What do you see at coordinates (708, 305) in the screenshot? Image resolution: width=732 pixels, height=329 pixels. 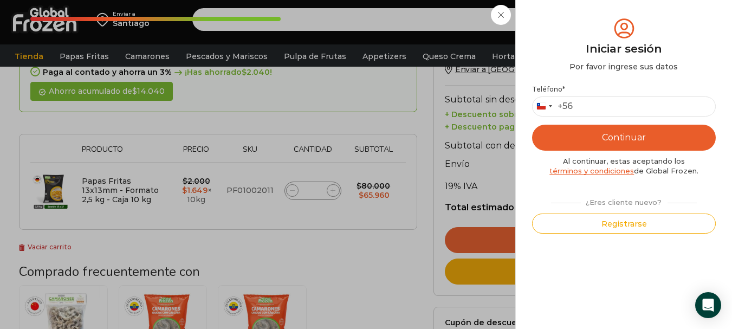 I see `div: Open Intercom Messenger` at bounding box center [708, 305].